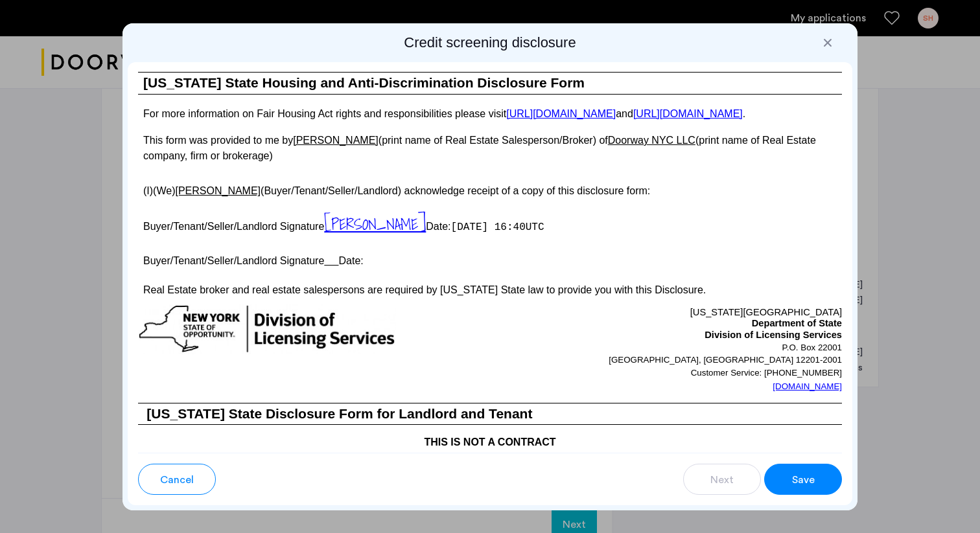 The width and height of the screenshot is (980, 533). Describe the element at coordinates (267, 329) in the screenshot. I see `img: new-york-logo.png` at that location.